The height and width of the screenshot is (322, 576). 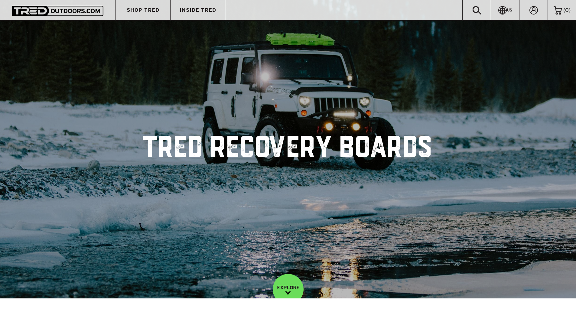 I want to click on img: down-image, so click(x=288, y=293).